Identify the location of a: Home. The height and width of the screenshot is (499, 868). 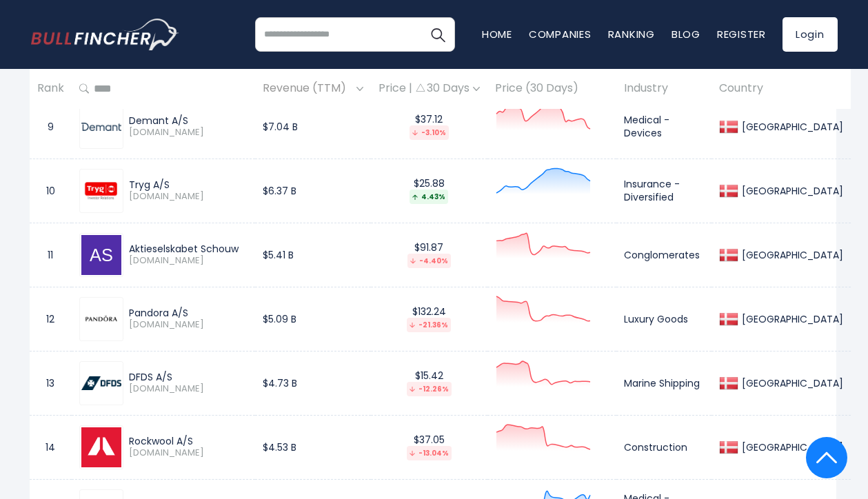
(497, 33).